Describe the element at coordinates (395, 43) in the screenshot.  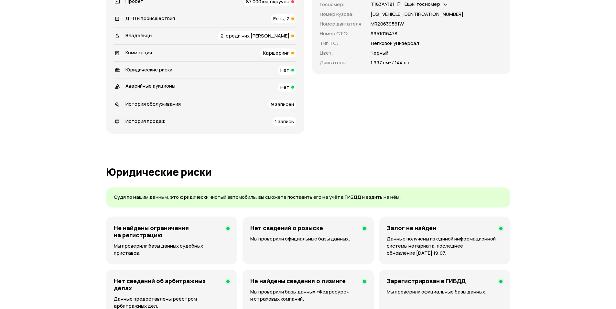
I see `p: Легковой универсал` at that location.